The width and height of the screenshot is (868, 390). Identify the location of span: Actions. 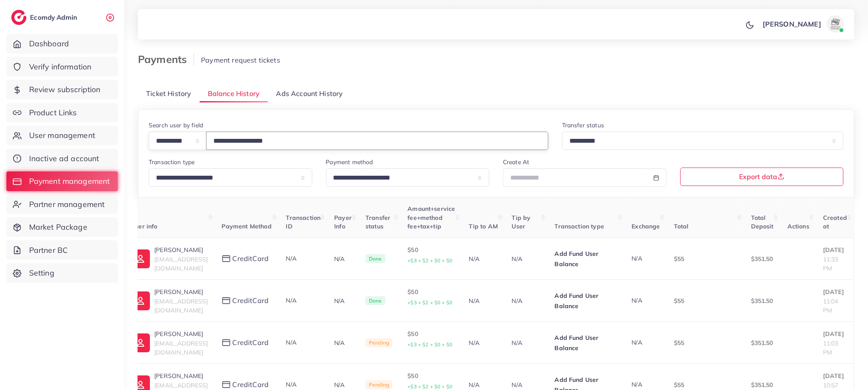
(798, 226).